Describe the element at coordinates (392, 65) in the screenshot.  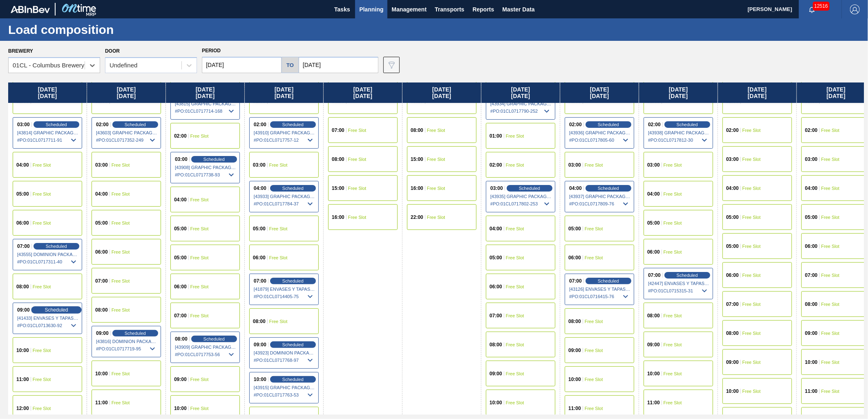
I see `button: icon-filter-gray` at that location.